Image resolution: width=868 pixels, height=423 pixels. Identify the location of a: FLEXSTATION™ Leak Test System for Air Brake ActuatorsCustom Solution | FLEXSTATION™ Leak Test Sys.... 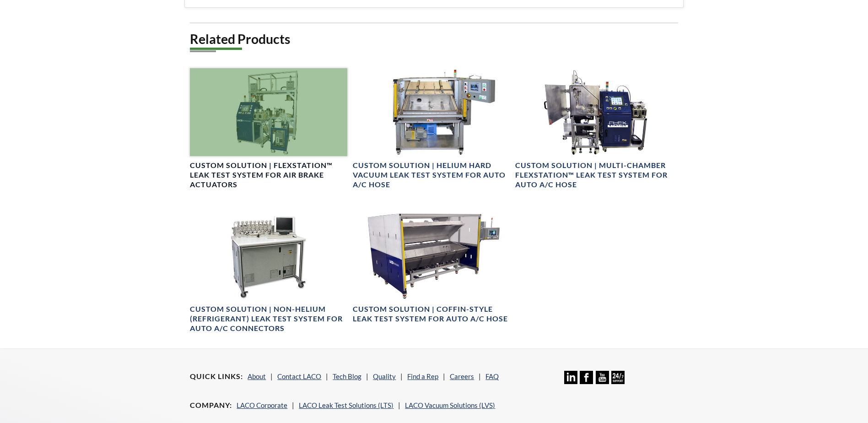
(268, 129).